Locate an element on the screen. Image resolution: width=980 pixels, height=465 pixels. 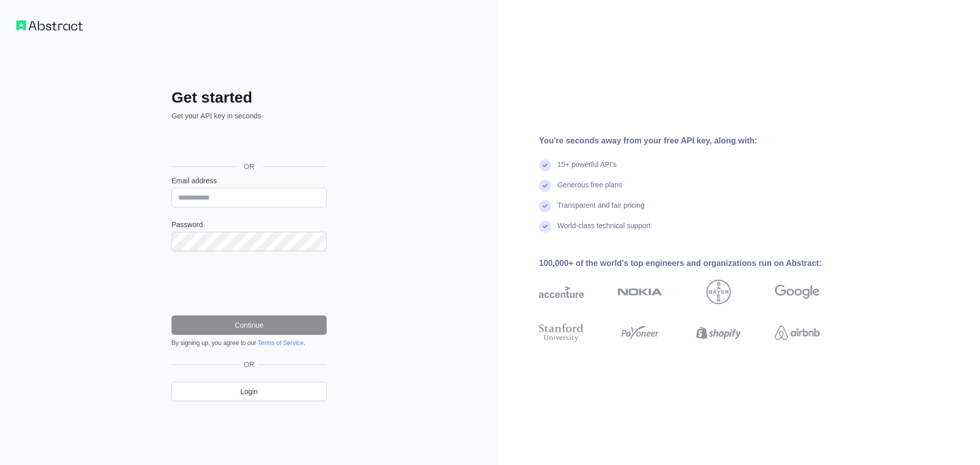
label: Password is located at coordinates (249, 225).